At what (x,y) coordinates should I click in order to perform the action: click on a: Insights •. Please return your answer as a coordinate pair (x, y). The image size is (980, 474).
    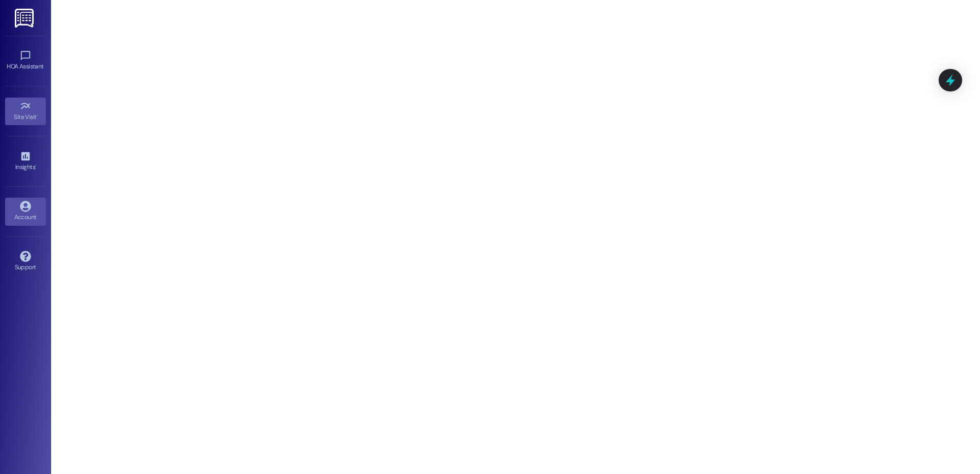
    Looking at the image, I should click on (26, 162).